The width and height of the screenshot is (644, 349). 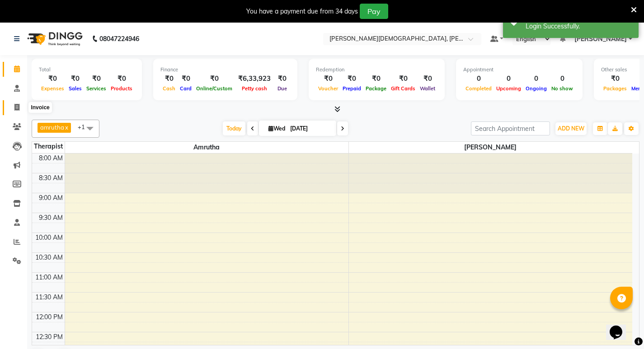 What do you see at coordinates (186, 89) in the screenshot?
I see `span: Card` at bounding box center [186, 89].